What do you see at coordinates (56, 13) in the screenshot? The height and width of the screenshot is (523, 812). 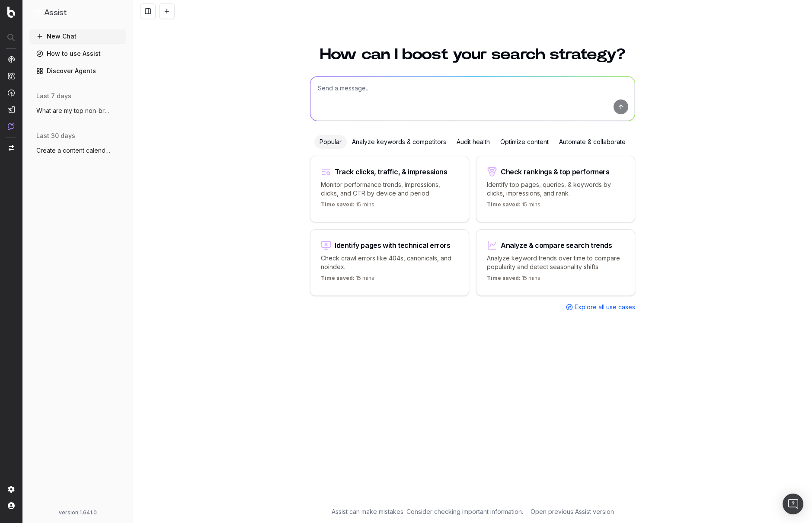 I see `h1: Assist` at bounding box center [56, 13].